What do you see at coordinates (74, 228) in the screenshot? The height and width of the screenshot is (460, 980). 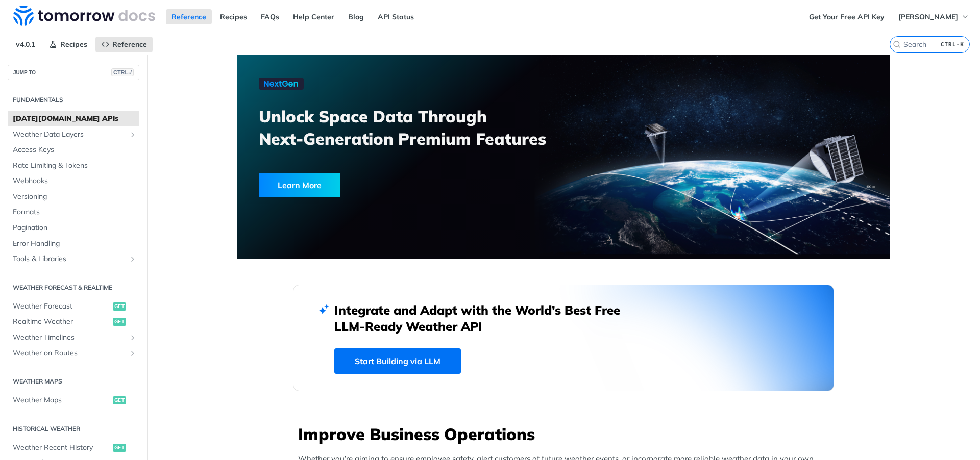 I see `a: Pagination` at bounding box center [74, 228].